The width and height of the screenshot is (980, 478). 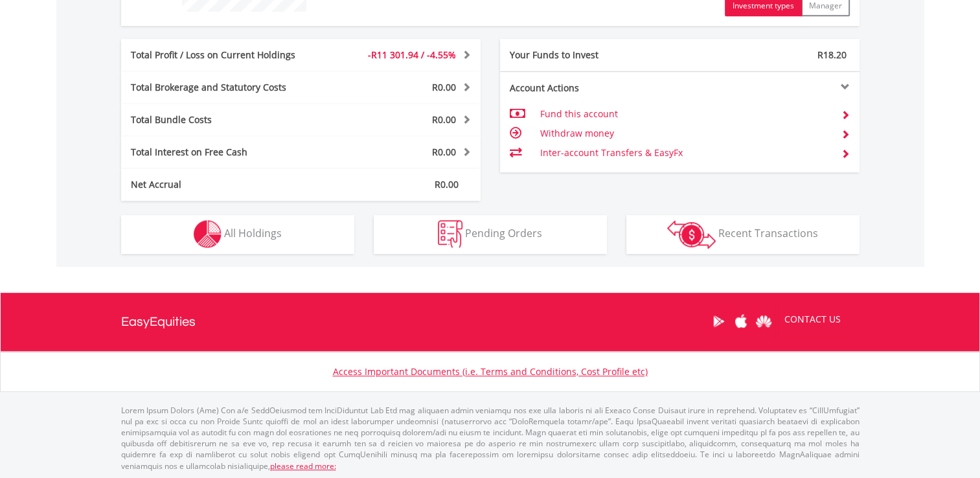 I want to click on td: Fund this account, so click(x=685, y=114).